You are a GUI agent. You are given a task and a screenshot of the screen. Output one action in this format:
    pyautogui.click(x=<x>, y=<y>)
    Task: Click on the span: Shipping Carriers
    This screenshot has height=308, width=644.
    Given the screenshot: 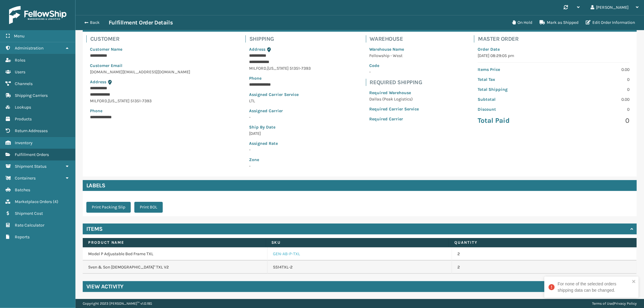 What is the action you would take?
    pyautogui.click(x=31, y=95)
    